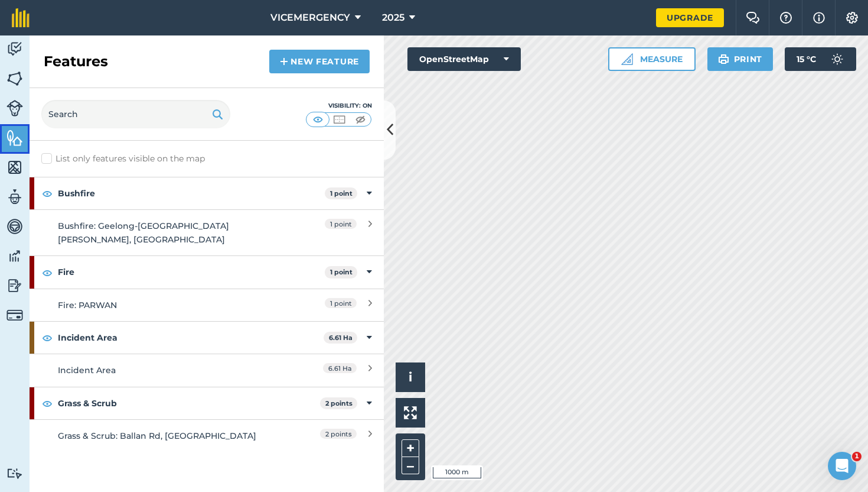 This screenshot has width=868, height=492. I want to click on span: i, so click(411, 377).